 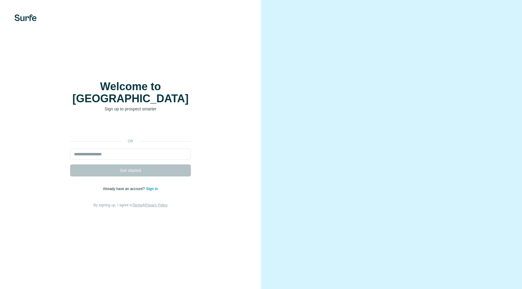 I want to click on a: Terms, so click(x=137, y=205).